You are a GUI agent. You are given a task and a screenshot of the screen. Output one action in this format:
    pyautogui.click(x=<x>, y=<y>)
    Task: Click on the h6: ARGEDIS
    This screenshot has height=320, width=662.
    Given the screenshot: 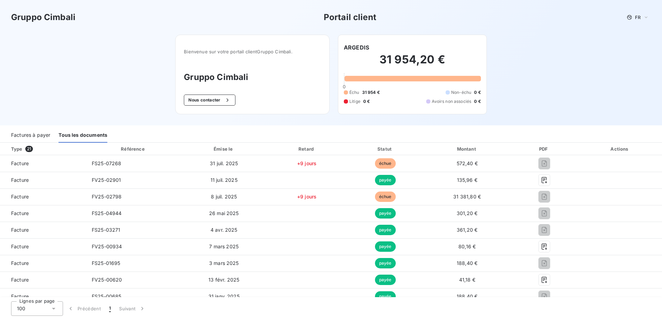 What is the action you would take?
    pyautogui.click(x=356, y=47)
    